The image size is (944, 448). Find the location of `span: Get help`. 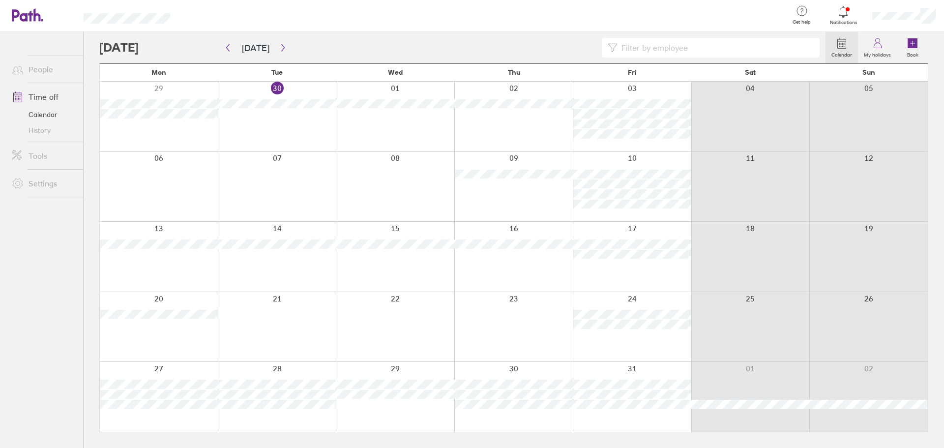

span: Get help is located at coordinates (801, 22).